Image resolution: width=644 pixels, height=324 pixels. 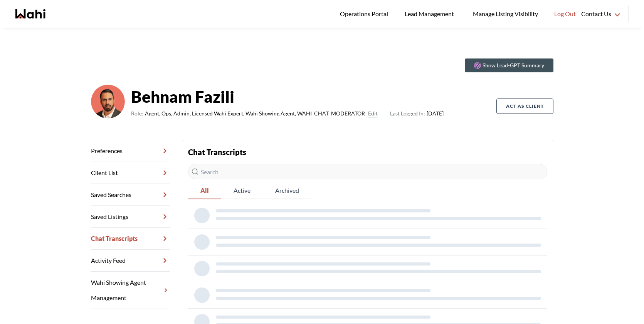 I want to click on a: Wahi Showing Agent Management, so click(x=131, y=290).